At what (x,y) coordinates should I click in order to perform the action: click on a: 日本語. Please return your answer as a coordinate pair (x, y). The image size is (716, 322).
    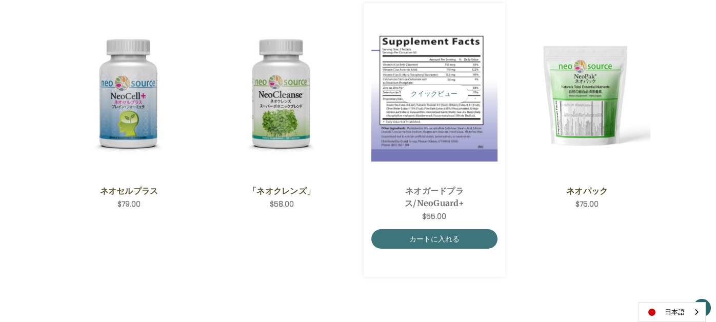
    Looking at the image, I should click on (672, 312).